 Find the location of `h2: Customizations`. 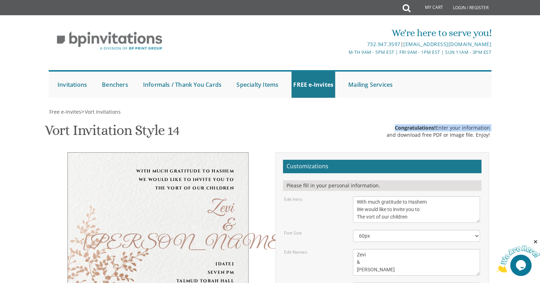

h2: Customizations is located at coordinates (382, 167).